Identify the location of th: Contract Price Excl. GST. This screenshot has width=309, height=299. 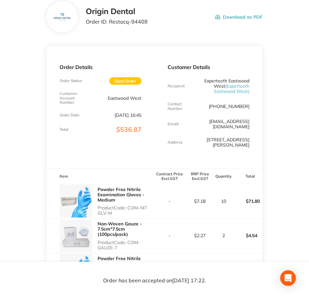
(169, 176).